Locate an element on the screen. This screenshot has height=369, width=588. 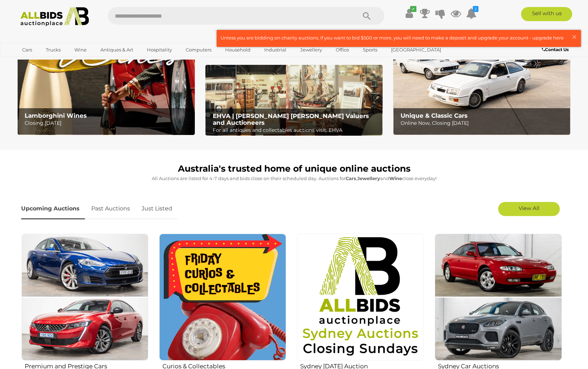
b: Unique & Classic Cars is located at coordinates (434, 116).